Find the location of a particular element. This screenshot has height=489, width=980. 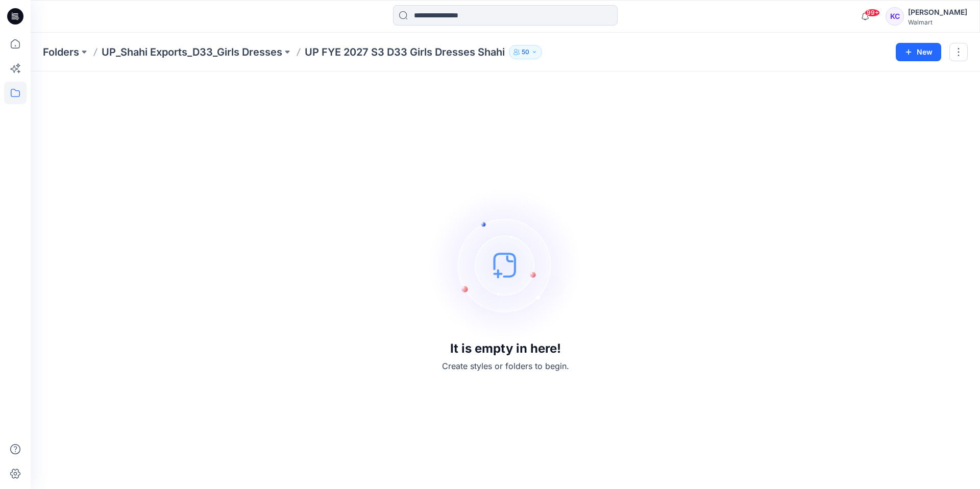

img: empty-state-image.svg is located at coordinates (505, 265).